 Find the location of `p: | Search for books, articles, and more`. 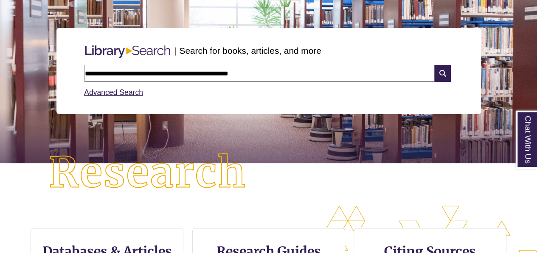

p: | Search for books, articles, and more is located at coordinates (247, 51).